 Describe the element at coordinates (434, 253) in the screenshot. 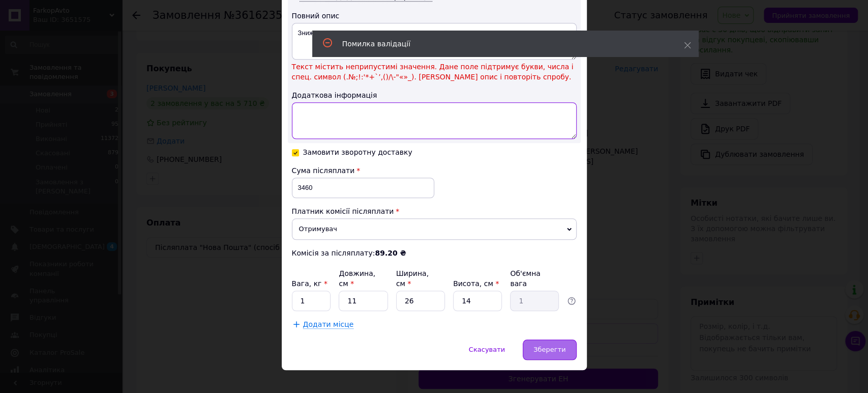

I see `div: Комісія за післяплату:` at that location.